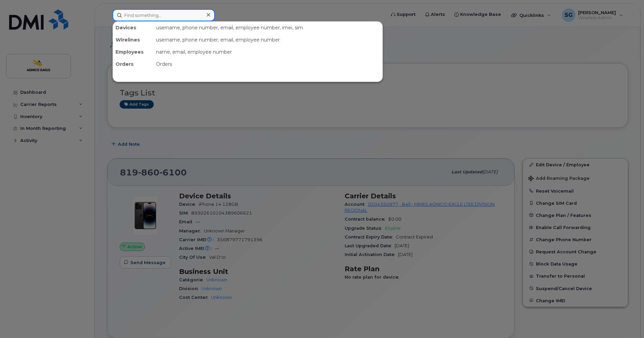  Describe the element at coordinates (133, 40) in the screenshot. I see `div: Wirelines` at that location.